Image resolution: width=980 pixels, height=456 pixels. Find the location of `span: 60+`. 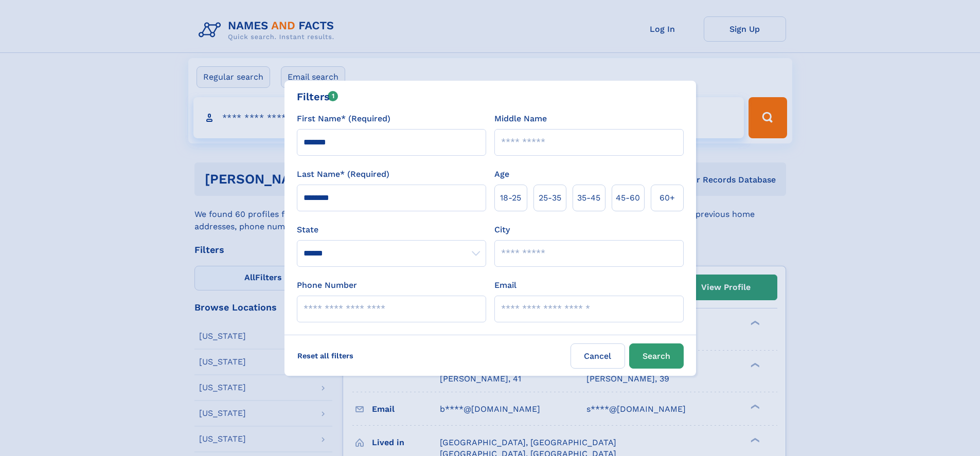

span: 60+ is located at coordinates (667, 198).